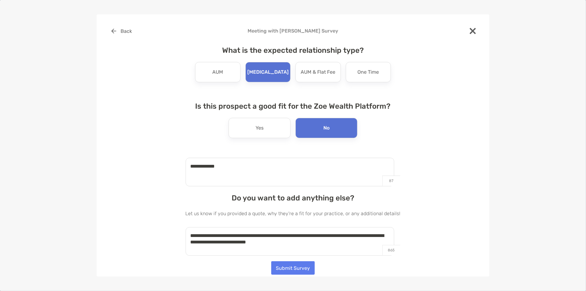  What do you see at coordinates (391, 250) in the screenshot?
I see `p: 865` at bounding box center [391, 250].